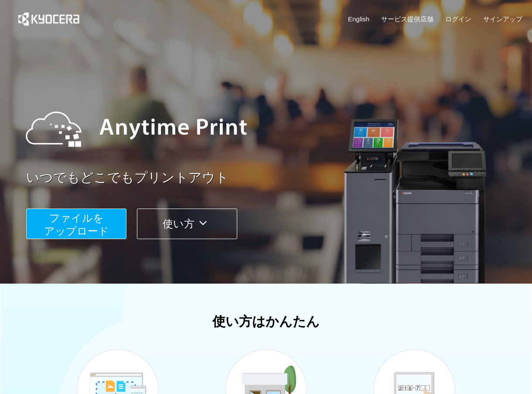 This screenshot has width=532, height=394. What do you see at coordinates (407, 19) in the screenshot?
I see `a: サービス提供店舗` at bounding box center [407, 19].